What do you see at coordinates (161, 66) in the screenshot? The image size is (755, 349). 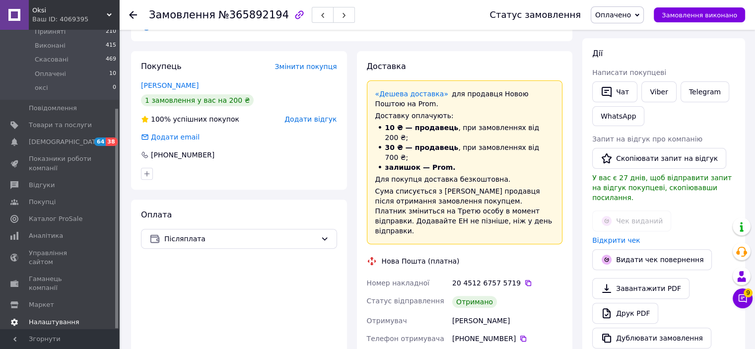 I see `span: Покупець` at bounding box center [161, 66].